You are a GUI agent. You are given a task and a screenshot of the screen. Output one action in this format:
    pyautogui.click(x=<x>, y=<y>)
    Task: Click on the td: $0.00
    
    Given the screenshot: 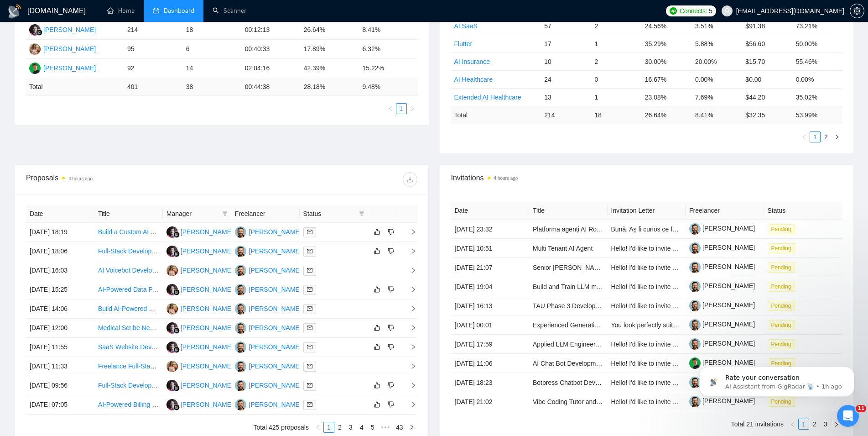 What is the action you would take?
    pyautogui.click(x=767, y=79)
    